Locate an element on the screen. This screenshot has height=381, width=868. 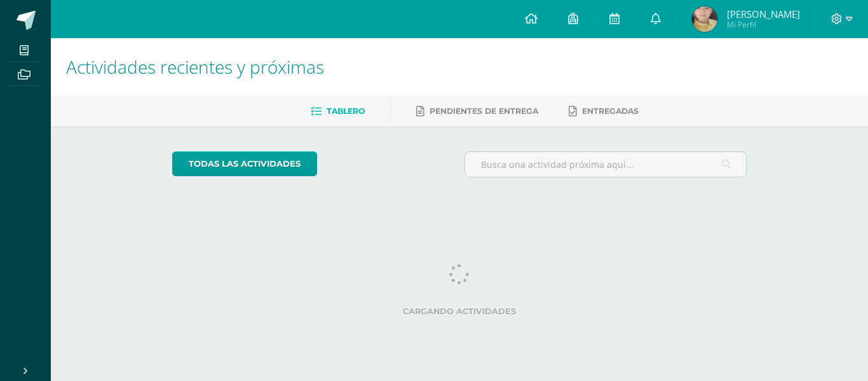
a: todas las Actividades is located at coordinates (245, 164).